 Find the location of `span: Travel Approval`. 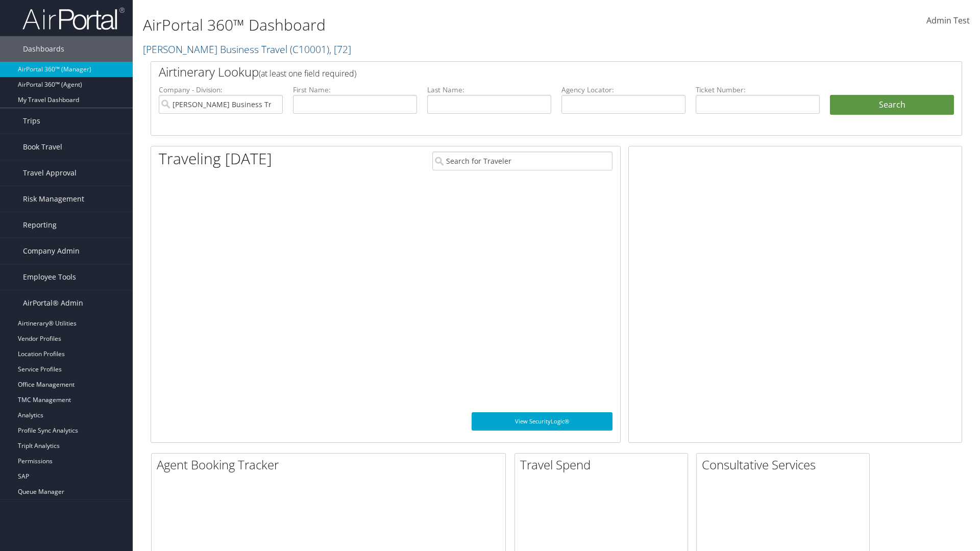

span: Travel Approval is located at coordinates (50, 173).